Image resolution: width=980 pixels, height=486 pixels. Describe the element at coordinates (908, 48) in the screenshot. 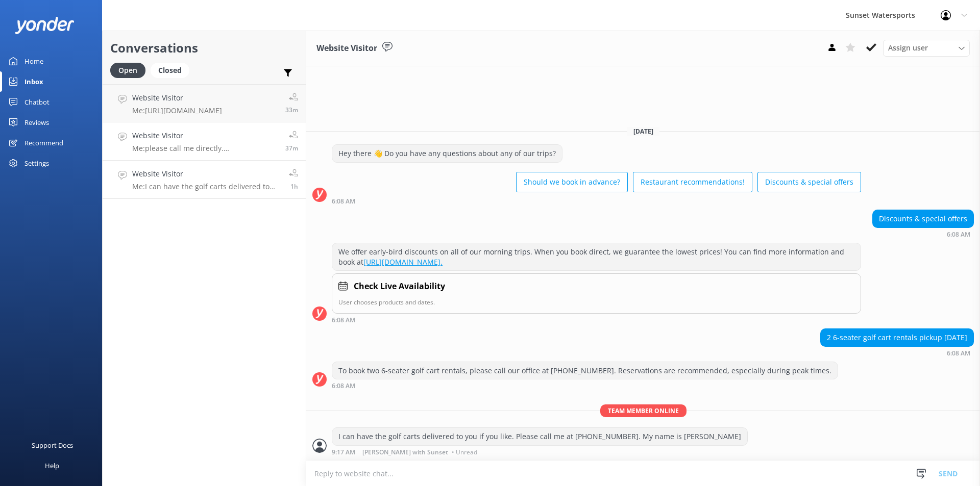

I see `span: Assign user` at that location.